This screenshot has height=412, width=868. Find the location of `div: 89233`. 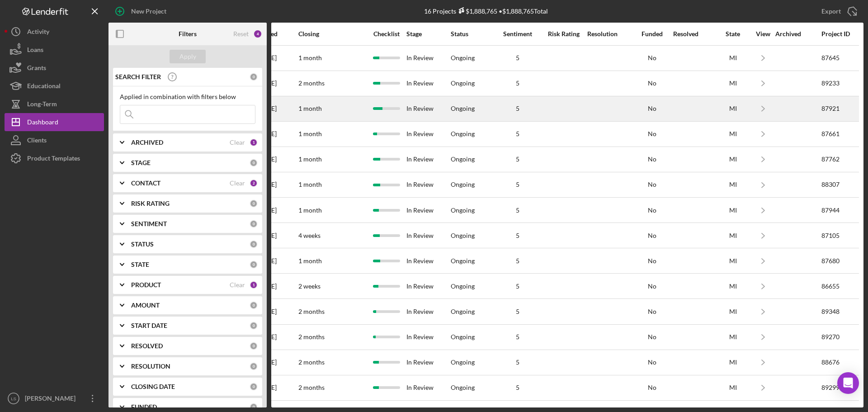

div: 89233 is located at coordinates (839, 83).